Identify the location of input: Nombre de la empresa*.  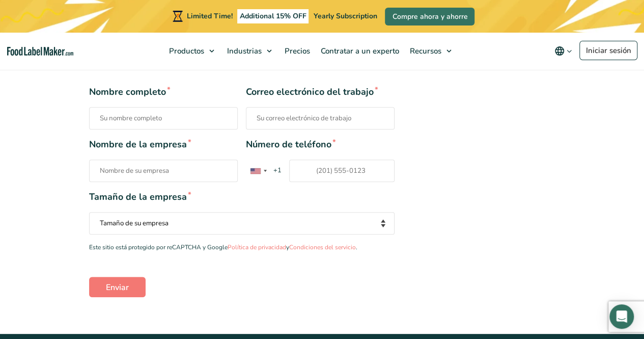
(164, 171).